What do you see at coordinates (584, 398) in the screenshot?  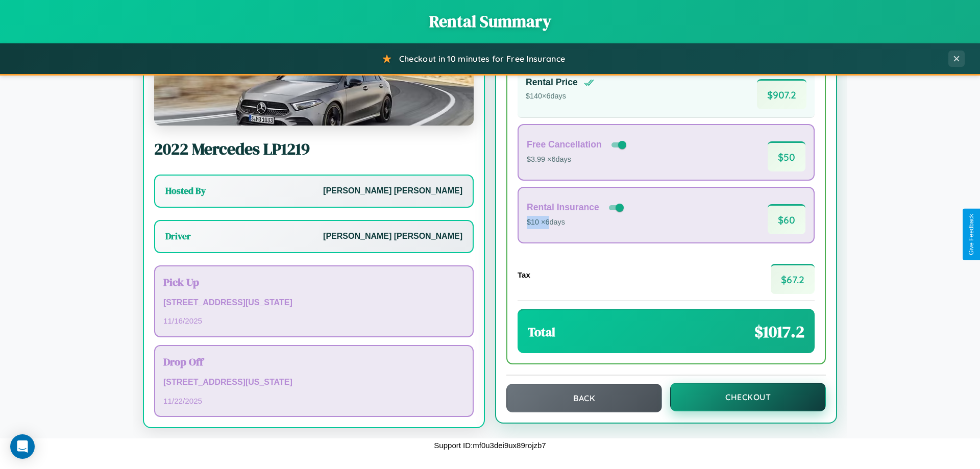 I see `button: Back` at bounding box center [584, 398].